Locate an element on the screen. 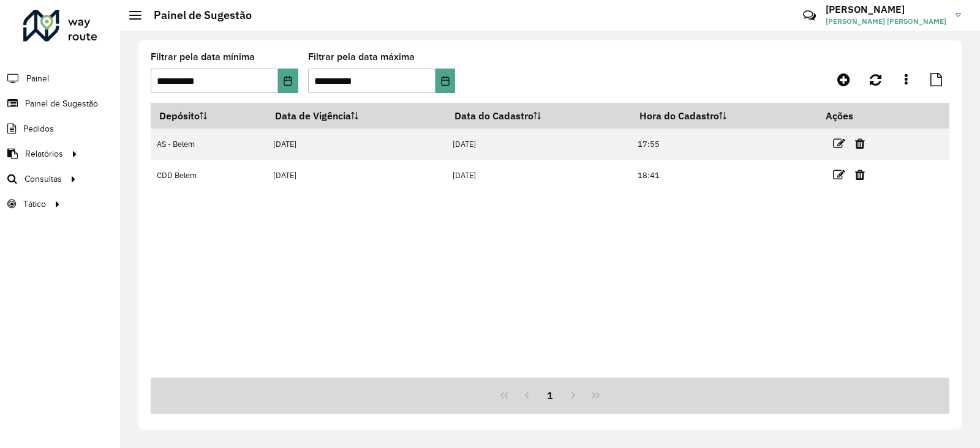 This screenshot has height=448, width=980. a: Contato Rápido is located at coordinates (809, 15).